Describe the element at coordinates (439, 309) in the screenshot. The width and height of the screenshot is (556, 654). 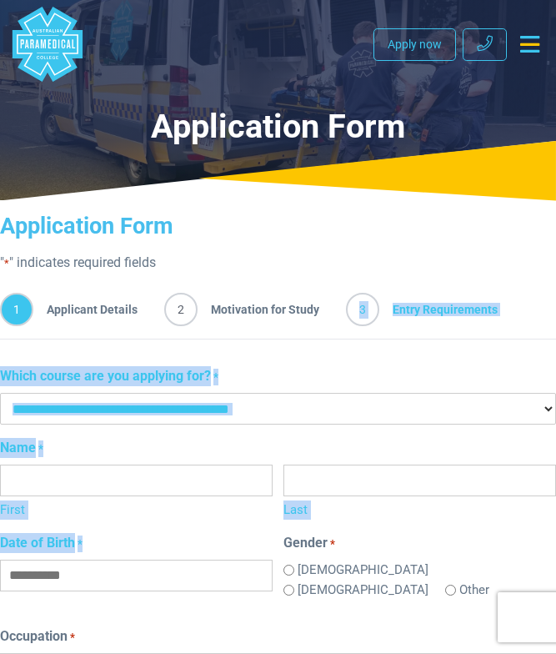
I see `span: Entry Requirements` at that location.